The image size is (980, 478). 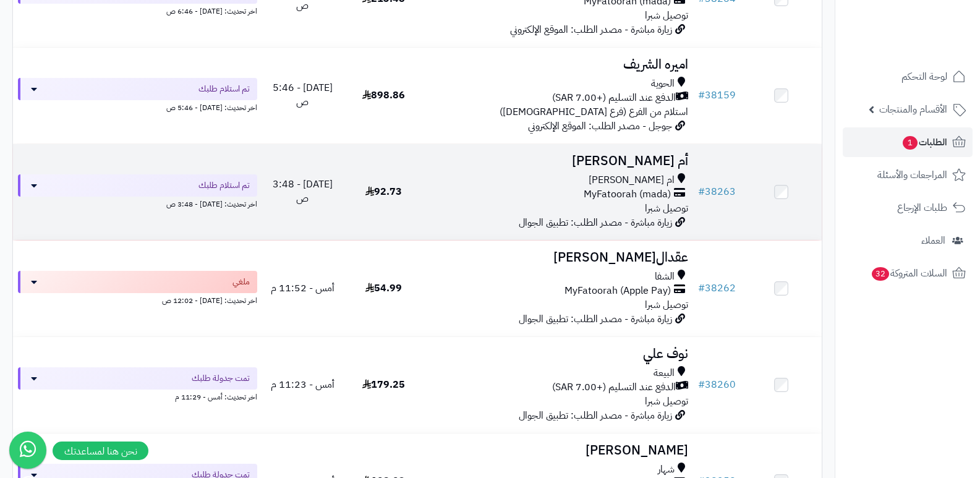 What do you see at coordinates (908, 273) in the screenshot?
I see `a: السلات المتروكة32` at bounding box center [908, 273].